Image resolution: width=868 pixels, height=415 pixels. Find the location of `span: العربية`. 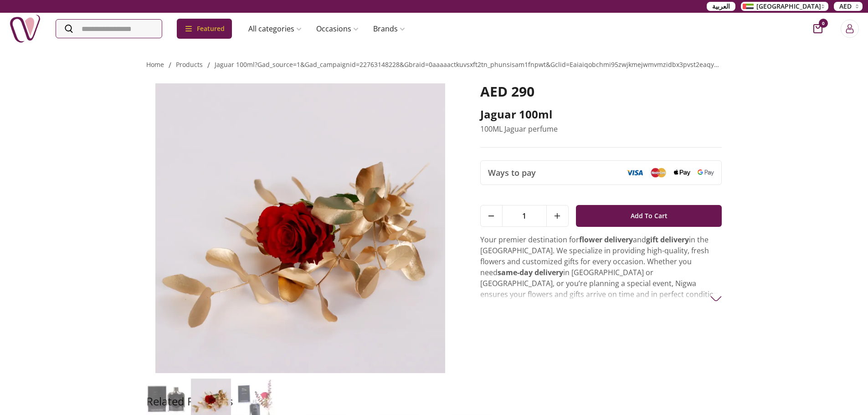

span: العربية is located at coordinates (721, 6).